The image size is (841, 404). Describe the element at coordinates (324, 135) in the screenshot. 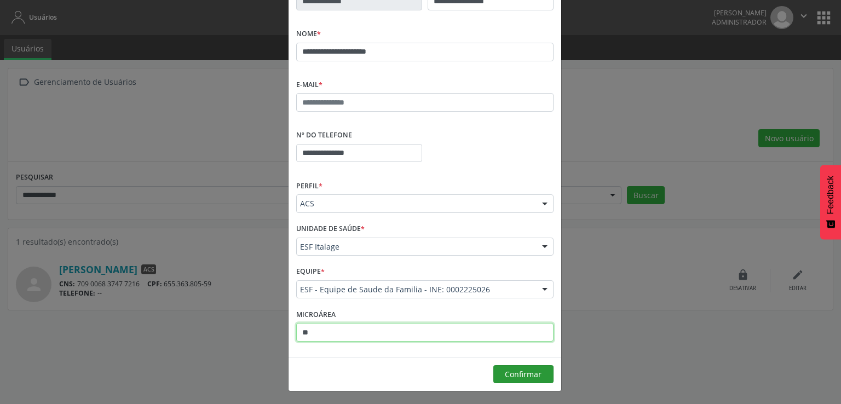

I see `label: Nº do Telefone` at that location.